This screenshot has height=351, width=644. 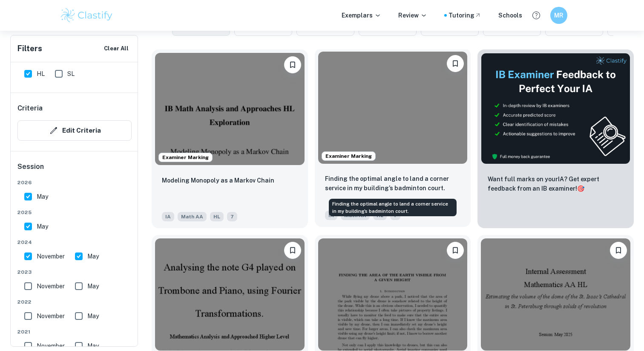 What do you see at coordinates (218, 180) in the screenshot?
I see `p: Modeling Monopoly as a Markov Chain` at bounding box center [218, 180].